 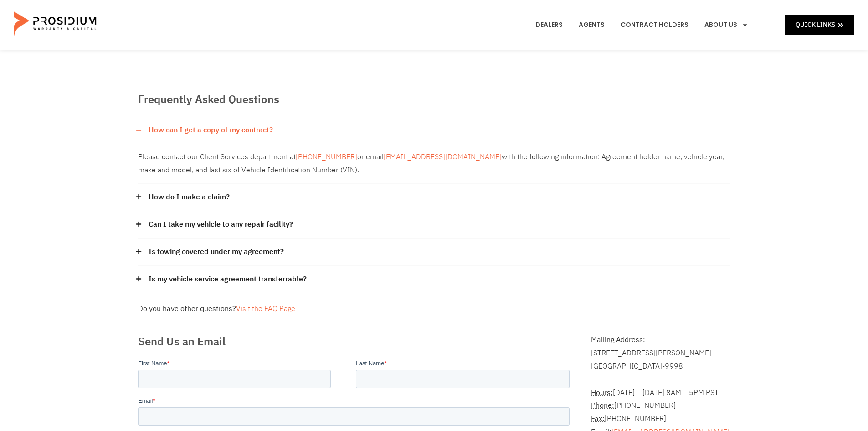 What do you see at coordinates (641, 25) in the screenshot?
I see `nav: Menu` at bounding box center [641, 25].